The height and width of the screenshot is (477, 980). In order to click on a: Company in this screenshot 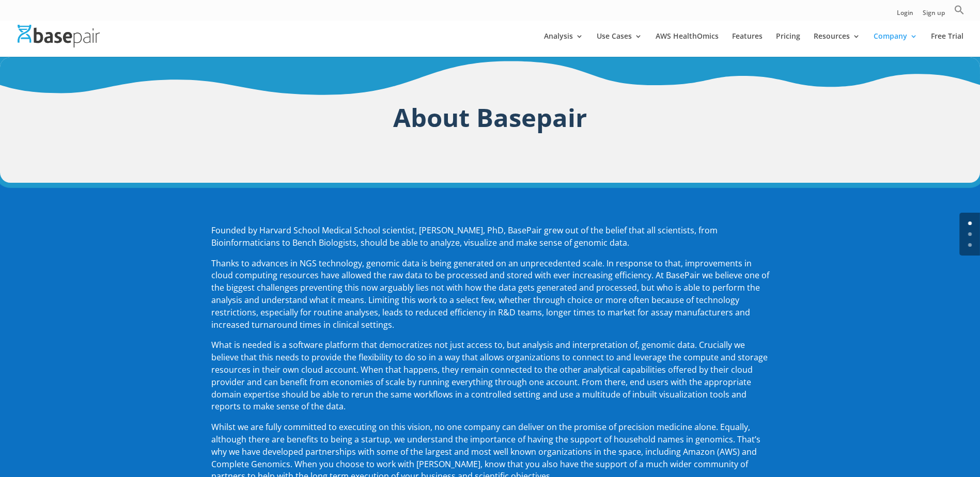, I will do `click(895, 44)`.